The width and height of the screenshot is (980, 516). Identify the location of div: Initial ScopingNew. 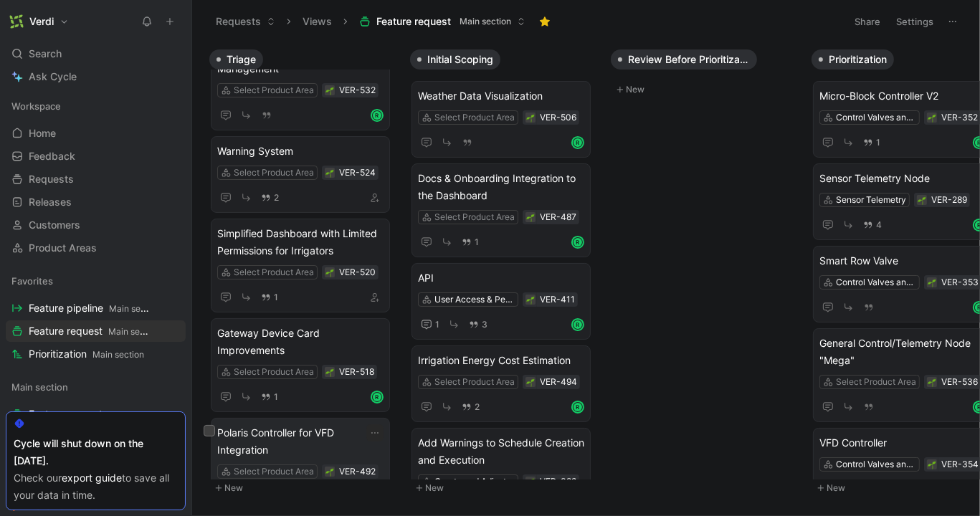
(505, 273).